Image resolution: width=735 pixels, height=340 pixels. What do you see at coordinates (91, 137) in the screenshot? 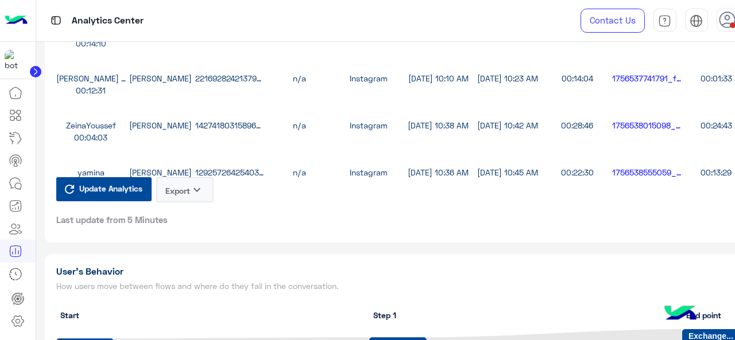
I see `div: 00:04:03` at bounding box center [91, 137].